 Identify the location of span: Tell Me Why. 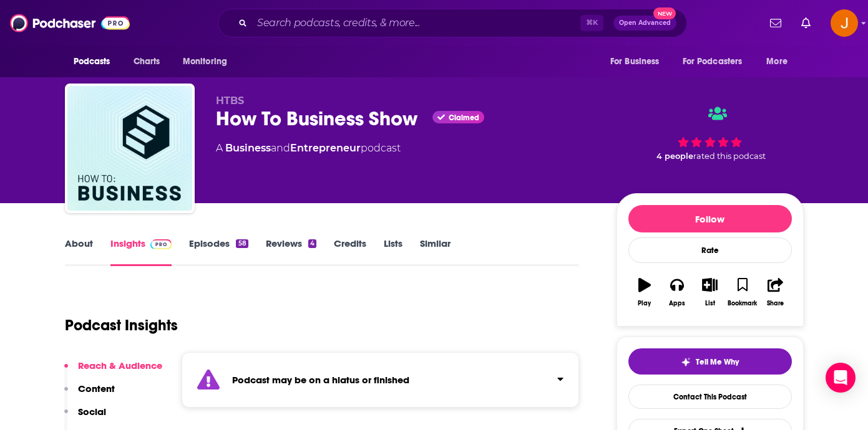
(717, 362).